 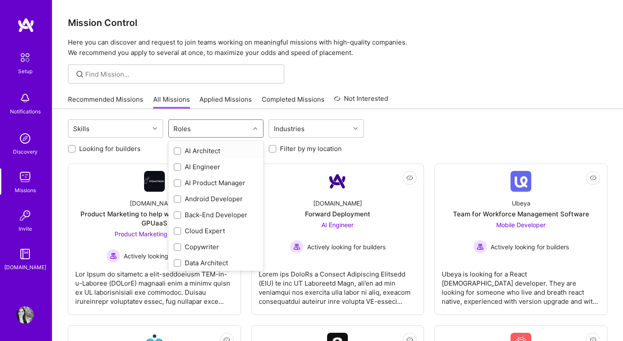 I want to click on img: Invite, so click(x=25, y=215).